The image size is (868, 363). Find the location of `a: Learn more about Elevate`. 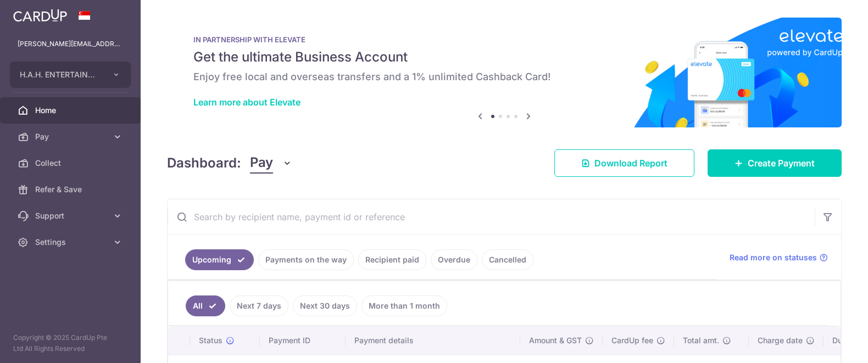

a: Learn more about Elevate is located at coordinates (247, 102).